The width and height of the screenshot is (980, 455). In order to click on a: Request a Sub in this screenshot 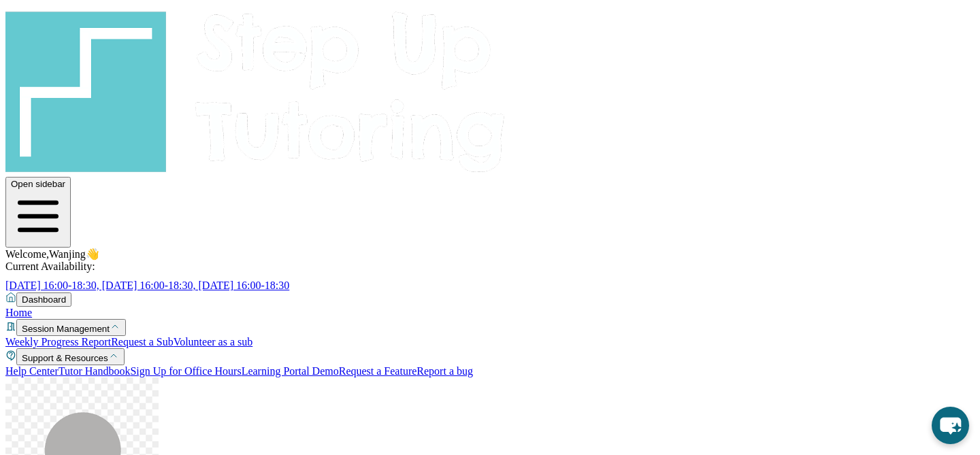, I will do `click(142, 342)`.